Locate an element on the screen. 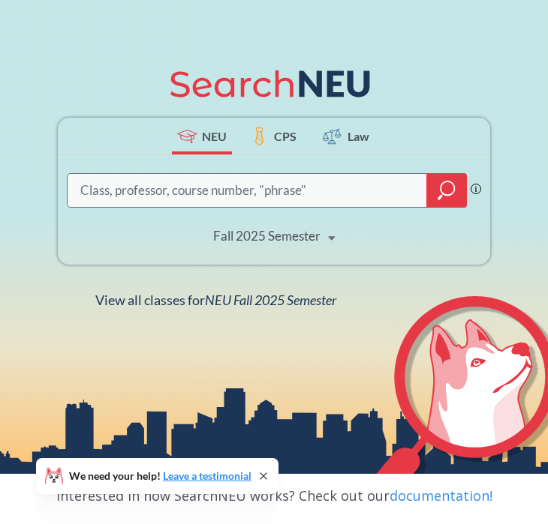 This screenshot has height=524, width=548. span: CPS is located at coordinates (285, 136).